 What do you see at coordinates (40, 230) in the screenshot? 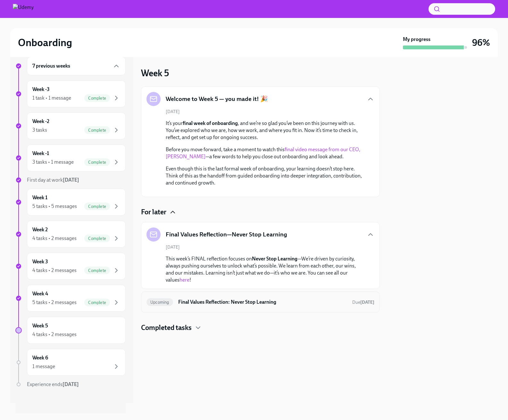
I see `h6: Week 2` at bounding box center [40, 230].